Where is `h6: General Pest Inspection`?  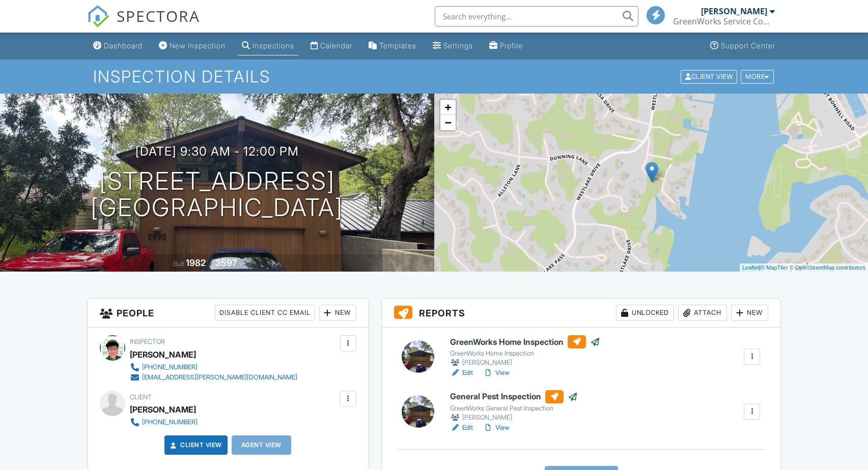 h6: General Pest Inspection is located at coordinates (514, 397).